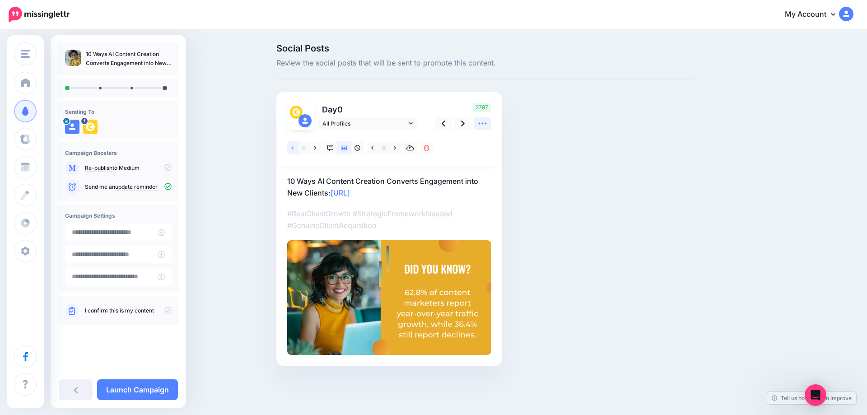  I want to click on p: to Medium, so click(128, 168).